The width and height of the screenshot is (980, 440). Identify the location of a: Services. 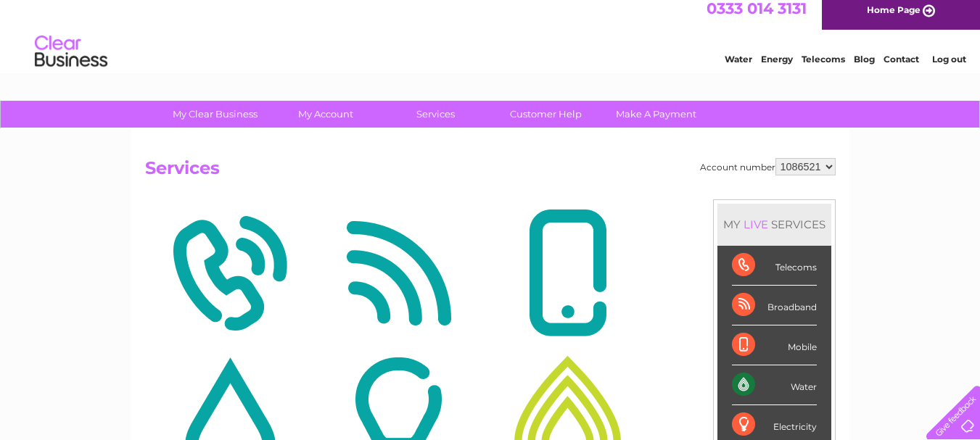
(435, 114).